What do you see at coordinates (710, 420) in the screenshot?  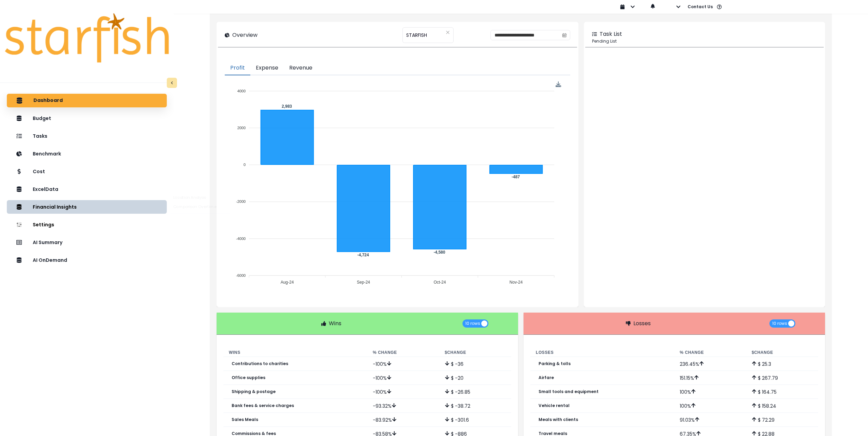 I see `td: 91.03 %` at bounding box center [710, 420].